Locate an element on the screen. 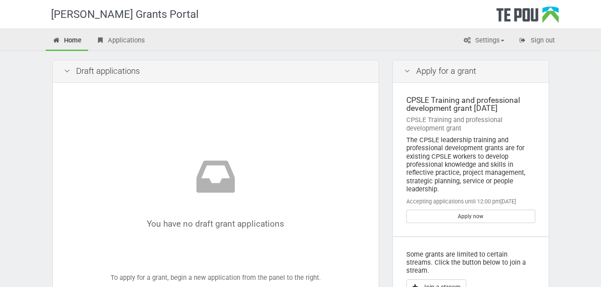  a: Applications is located at coordinates (120, 41).